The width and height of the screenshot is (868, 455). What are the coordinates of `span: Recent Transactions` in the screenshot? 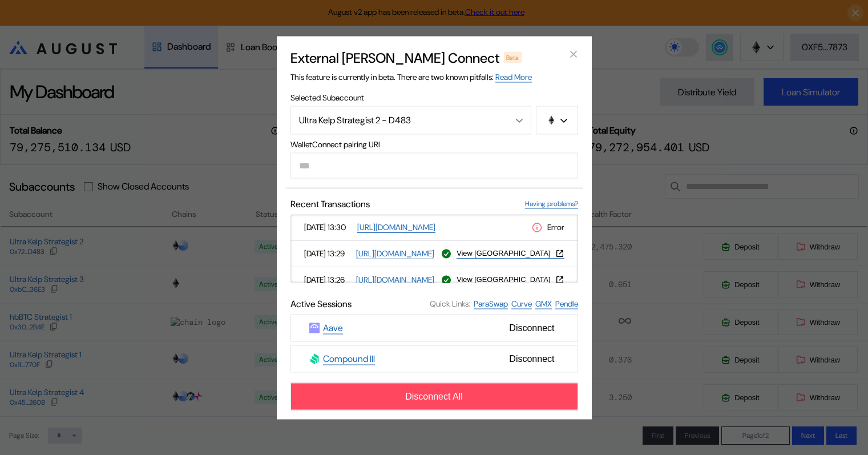 It's located at (330, 203).